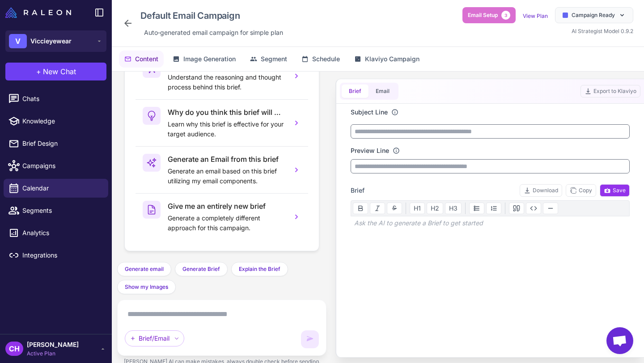 This screenshot has height=363, width=644. Describe the element at coordinates (387, 59) in the screenshot. I see `button: Klaviyo Campaign` at that location.